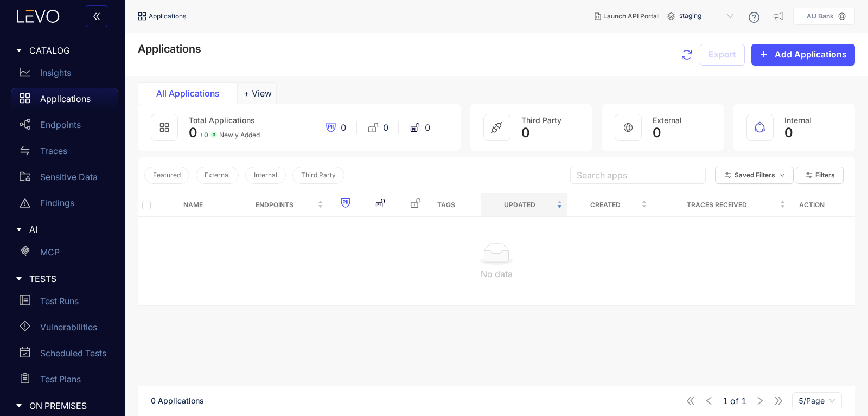  What do you see at coordinates (258, 93) in the screenshot?
I see `button: Add tab` at bounding box center [258, 93].